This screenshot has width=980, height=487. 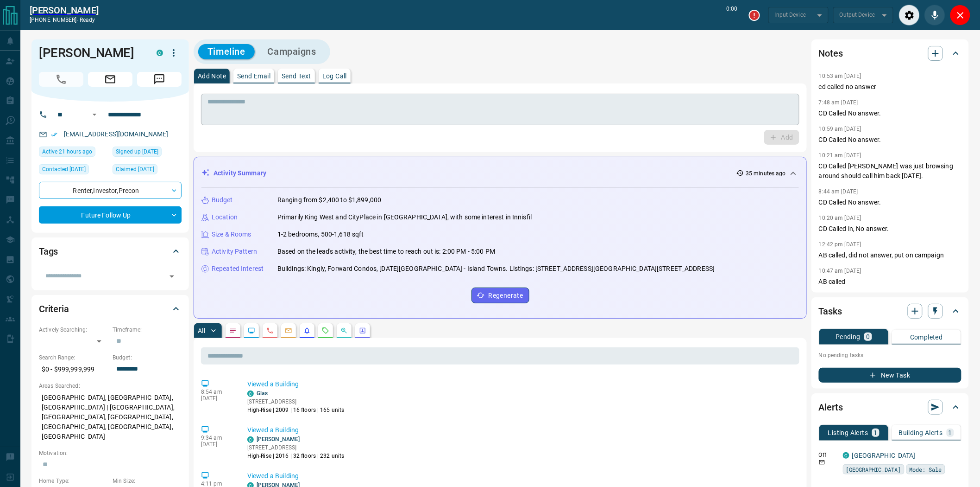 What do you see at coordinates (217, 438) in the screenshot?
I see `p: 9:34 am` at bounding box center [217, 438].